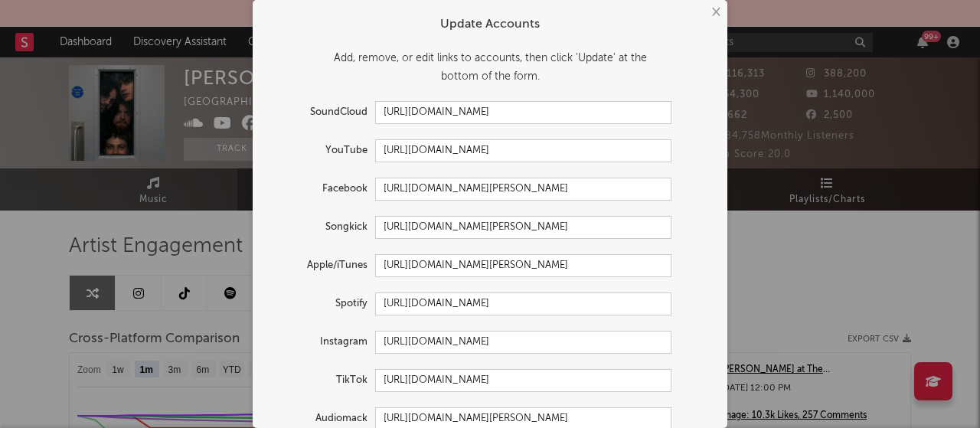 The height and width of the screenshot is (428, 980). I want to click on label: Apple/iTunes, so click(322, 266).